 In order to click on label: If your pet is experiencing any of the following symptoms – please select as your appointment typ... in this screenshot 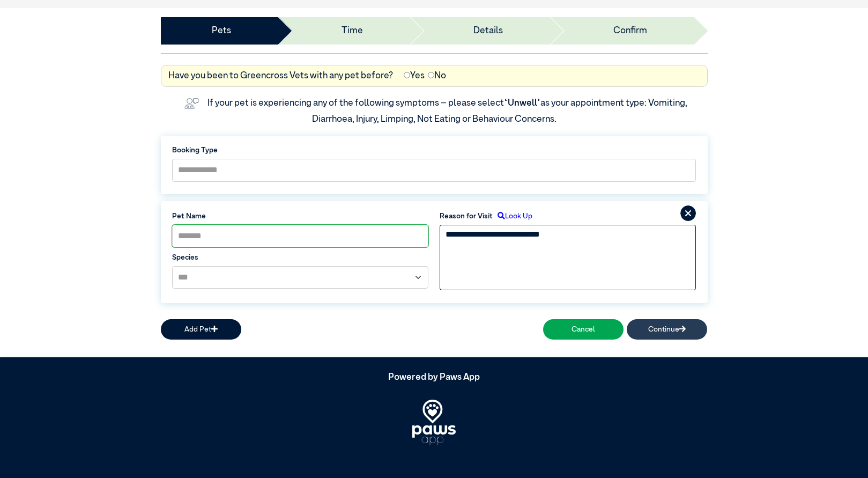, I will do `click(448, 111)`.